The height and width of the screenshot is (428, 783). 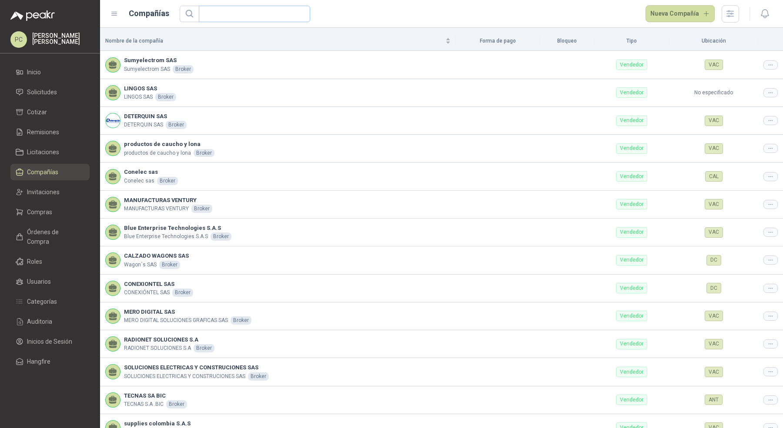 What do you see at coordinates (43, 192) in the screenshot?
I see `span: Invitaciones` at bounding box center [43, 192].